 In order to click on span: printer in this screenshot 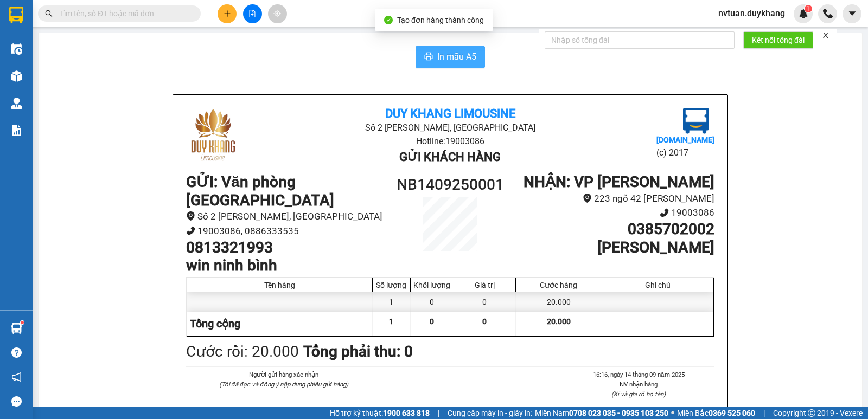, I will do `click(429, 57)`.